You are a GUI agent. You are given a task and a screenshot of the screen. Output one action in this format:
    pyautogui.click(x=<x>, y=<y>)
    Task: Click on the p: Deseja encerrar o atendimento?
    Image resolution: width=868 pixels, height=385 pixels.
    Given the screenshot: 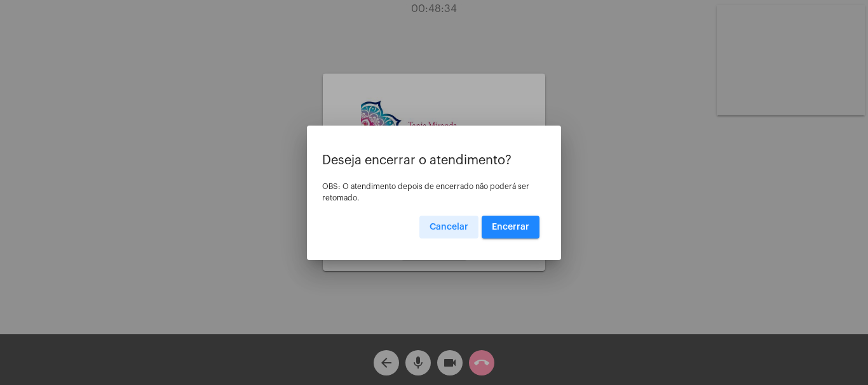 What is the action you would take?
    pyautogui.click(x=434, y=161)
    